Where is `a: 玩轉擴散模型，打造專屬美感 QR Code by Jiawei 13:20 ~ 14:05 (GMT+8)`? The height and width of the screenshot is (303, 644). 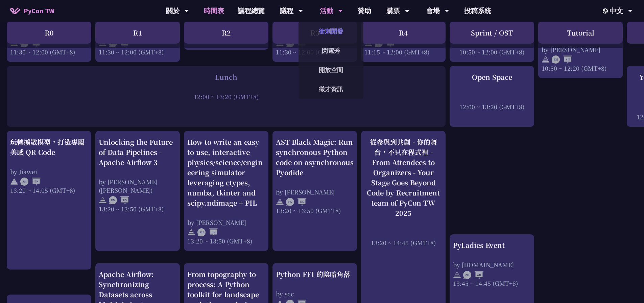 a: 玩轉擴散模型，打造專屬美感 QR Code by Jiawei 13:20 ~ 14:05 (GMT+8) is located at coordinates (49, 166).